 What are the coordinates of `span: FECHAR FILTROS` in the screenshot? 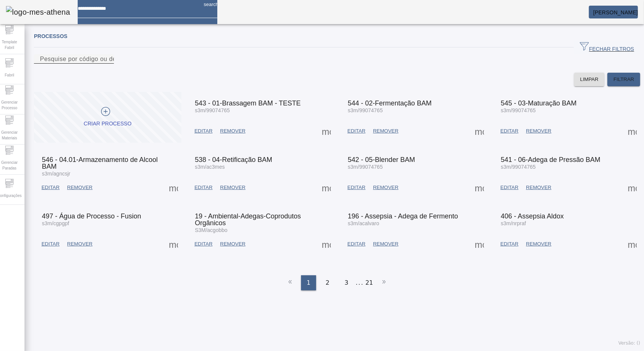 It's located at (607, 47).